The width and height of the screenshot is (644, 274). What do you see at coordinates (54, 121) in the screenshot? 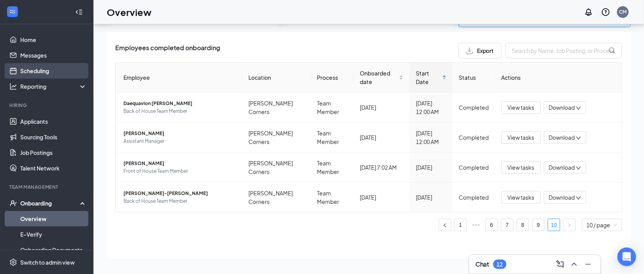
I see `a: Applicants` at bounding box center [54, 121].